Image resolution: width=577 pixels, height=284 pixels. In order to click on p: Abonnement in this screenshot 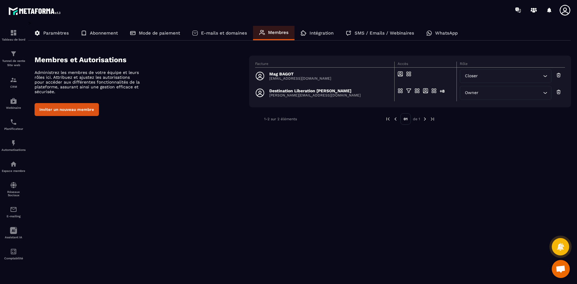, I will do `click(104, 33)`.